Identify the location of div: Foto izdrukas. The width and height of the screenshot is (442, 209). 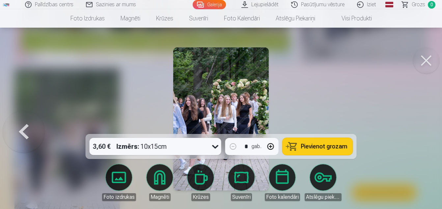
(119, 197).